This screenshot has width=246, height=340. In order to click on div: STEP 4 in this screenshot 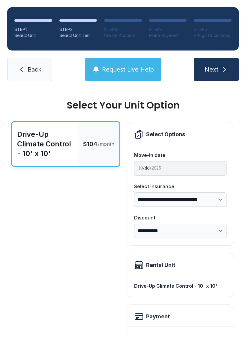, I will do `click(168, 29)`.